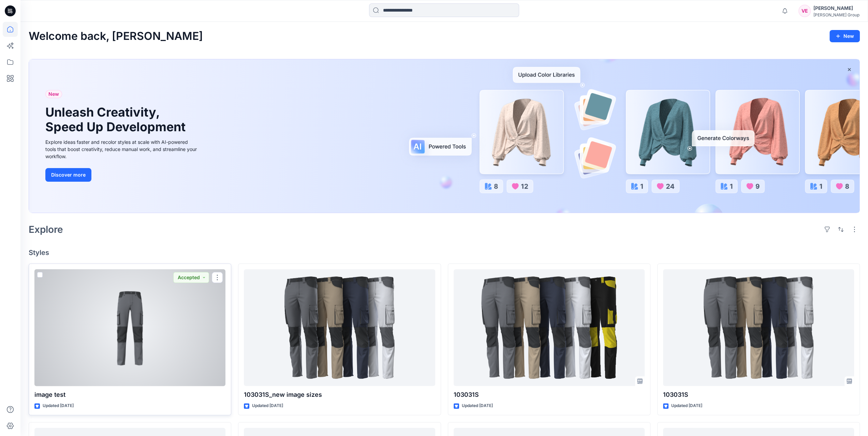 The image size is (868, 436). I want to click on button: Discover more, so click(68, 175).